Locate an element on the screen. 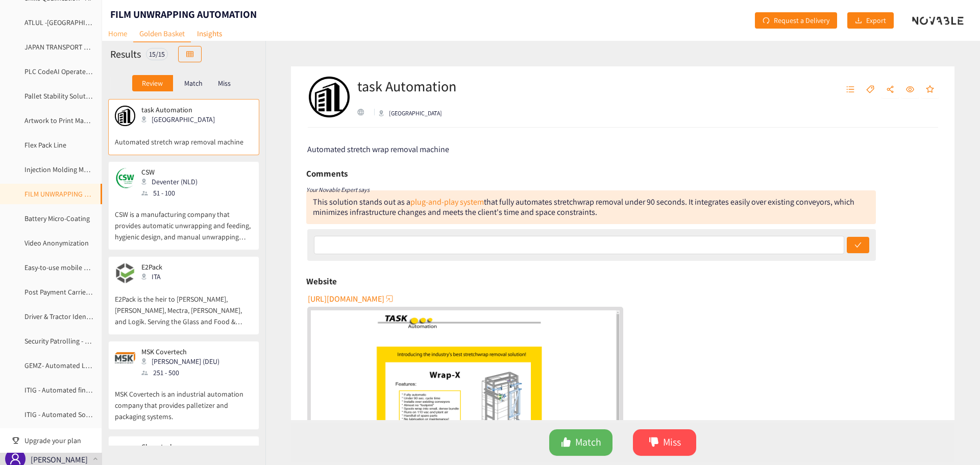  span: like is located at coordinates (566, 443).